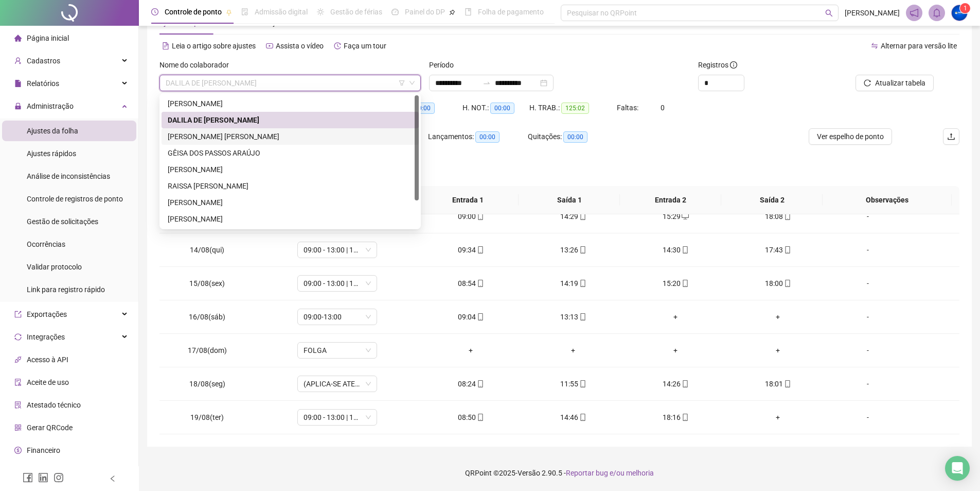 The width and height of the screenshot is (980, 491). What do you see at coordinates (291, 83) in the screenshot?
I see `span: DALILA DE JESUS PEREIRA` at bounding box center [291, 83].